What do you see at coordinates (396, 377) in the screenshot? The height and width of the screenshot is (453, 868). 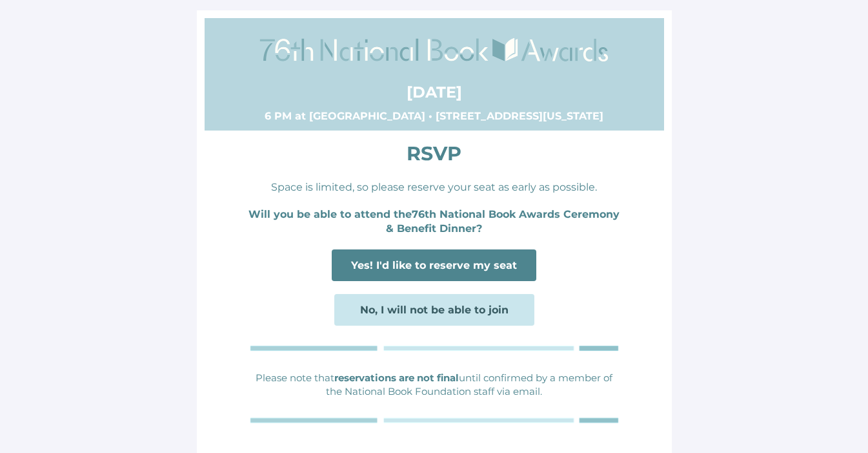 I see `strong: reservations are not final` at bounding box center [396, 377].